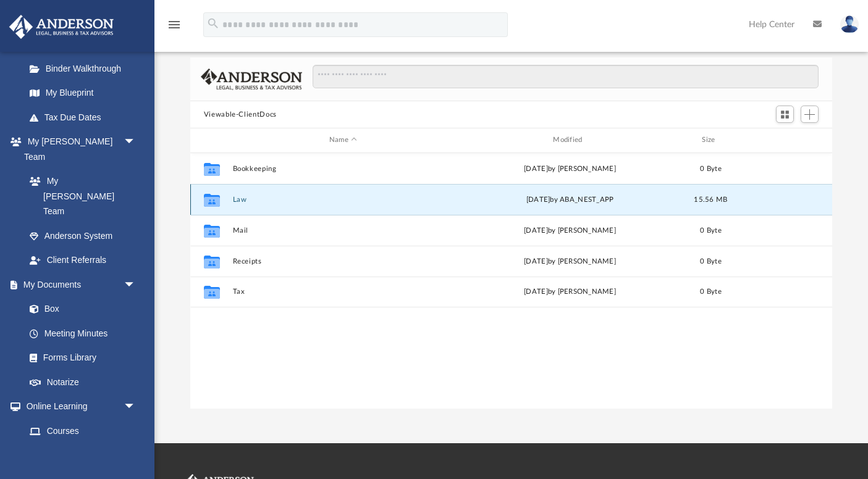  I want to click on div: Modified, so click(570, 140).